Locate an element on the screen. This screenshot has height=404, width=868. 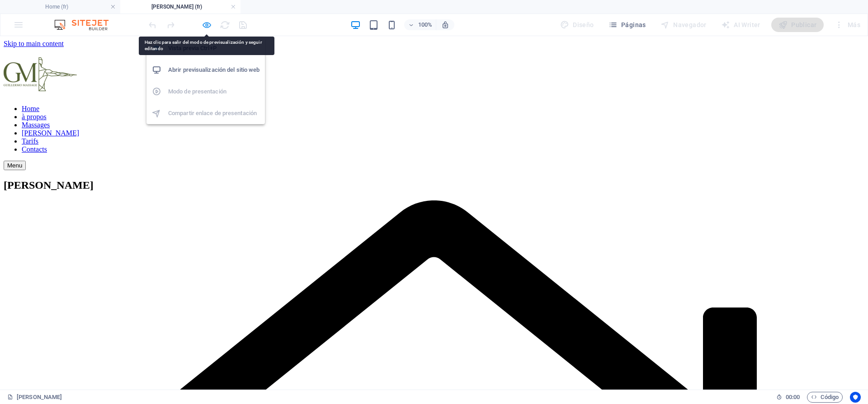
h6: 100% is located at coordinates (425, 25).